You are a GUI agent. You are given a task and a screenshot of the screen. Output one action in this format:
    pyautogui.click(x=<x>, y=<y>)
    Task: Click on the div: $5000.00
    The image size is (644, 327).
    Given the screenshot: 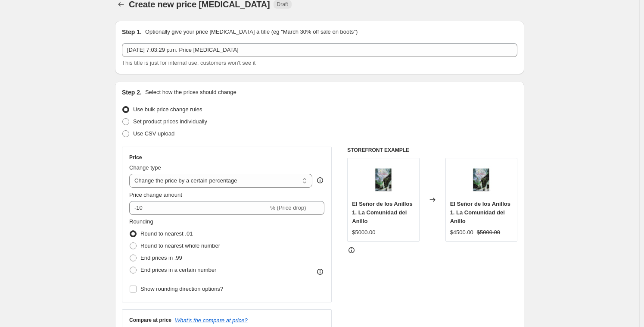 What is the action you would take?
    pyautogui.click(x=364, y=233)
    